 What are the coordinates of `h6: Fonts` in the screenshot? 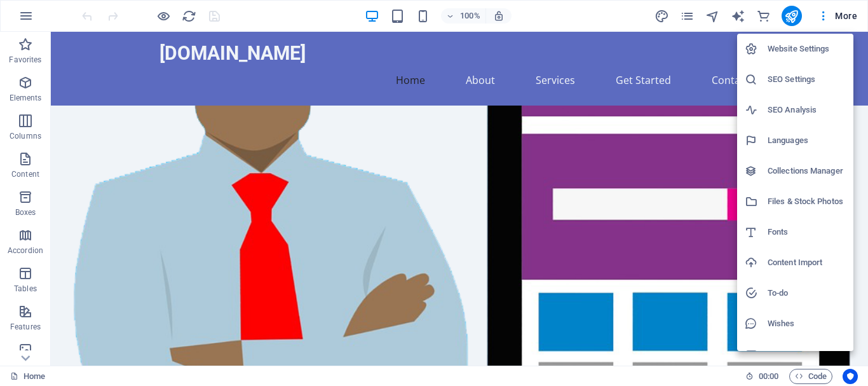 It's located at (806, 232).